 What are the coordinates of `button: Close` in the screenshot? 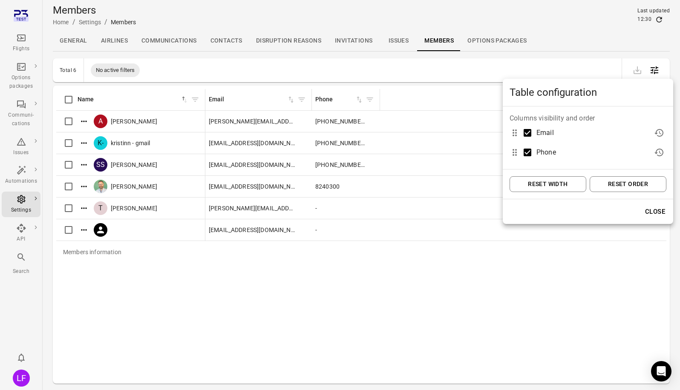 It's located at (655, 212).